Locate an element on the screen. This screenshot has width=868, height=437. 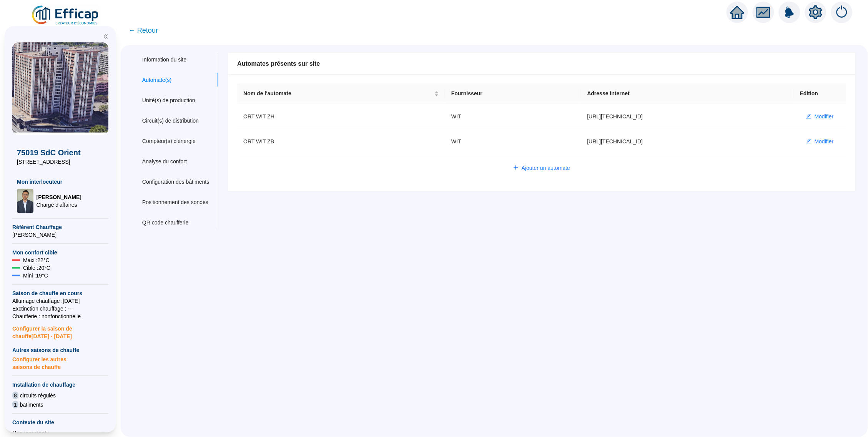
div: Unité(s) de production is located at coordinates (169, 100).